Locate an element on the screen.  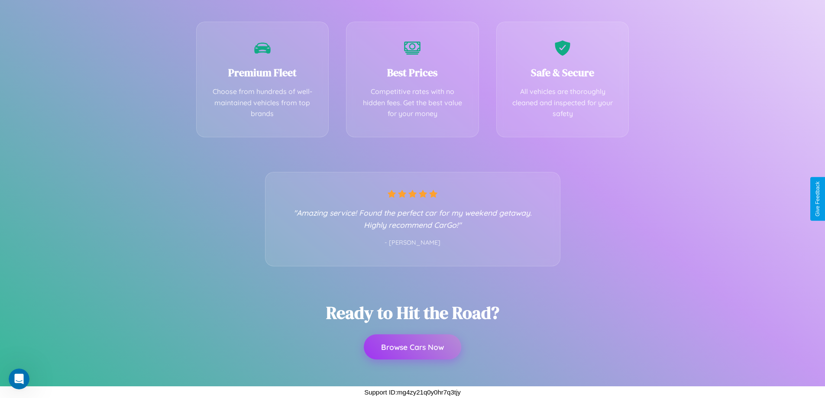
button: Browse Cars Now is located at coordinates (412, 347).